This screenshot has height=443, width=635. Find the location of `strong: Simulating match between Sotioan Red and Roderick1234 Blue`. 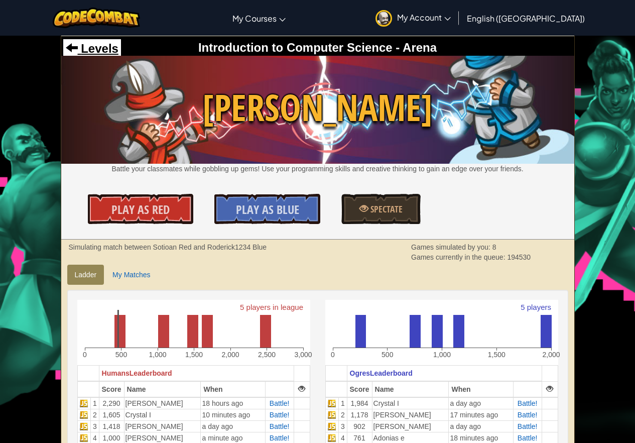

strong: Simulating match between Sotioan Red and Roderick1234 Blue is located at coordinates (168, 247).